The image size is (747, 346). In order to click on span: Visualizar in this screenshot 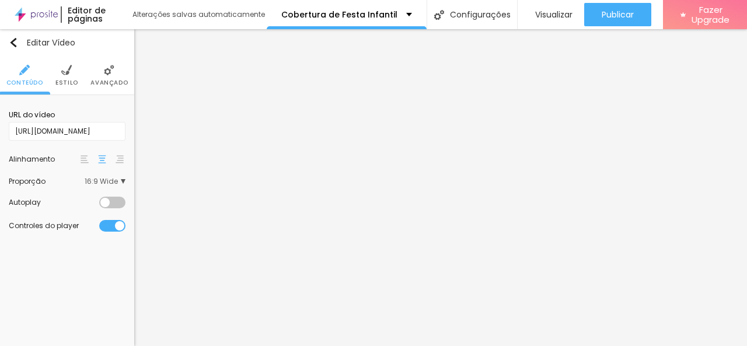, I will do `click(554, 15)`.